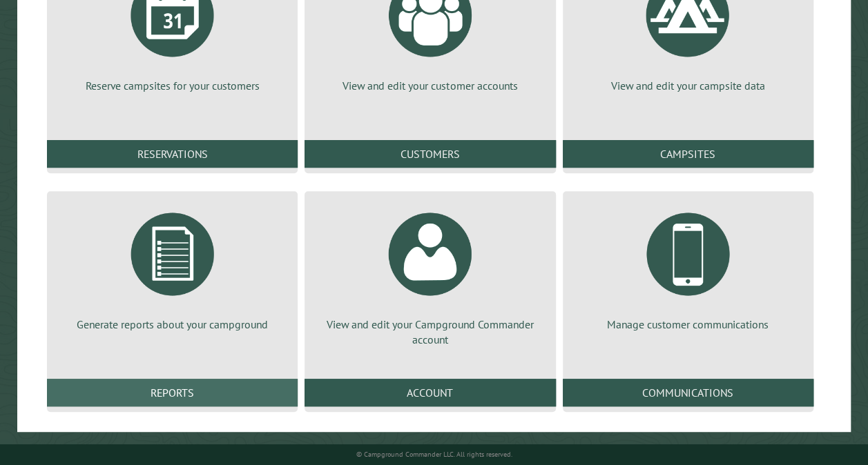  Describe the element at coordinates (430, 154) in the screenshot. I see `a: Customers` at that location.